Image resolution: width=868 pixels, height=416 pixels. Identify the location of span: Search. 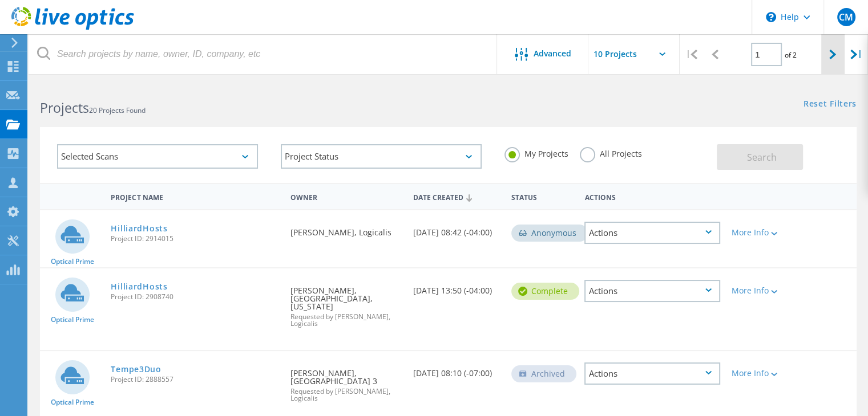
(762, 157).